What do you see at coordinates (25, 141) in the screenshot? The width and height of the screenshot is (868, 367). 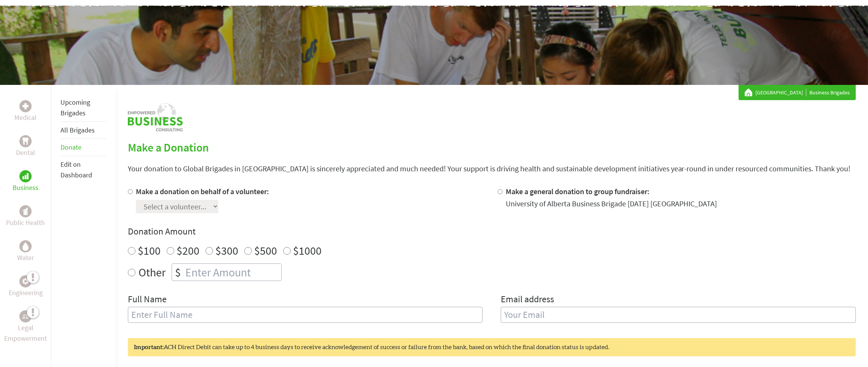 I see `img: Dental` at bounding box center [25, 141].